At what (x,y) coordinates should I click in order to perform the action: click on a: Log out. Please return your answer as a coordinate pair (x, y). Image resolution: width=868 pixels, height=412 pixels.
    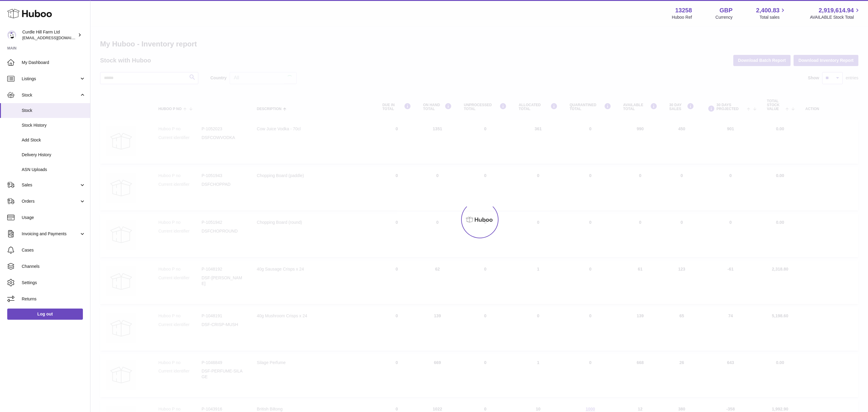
    Looking at the image, I should click on (45, 314).